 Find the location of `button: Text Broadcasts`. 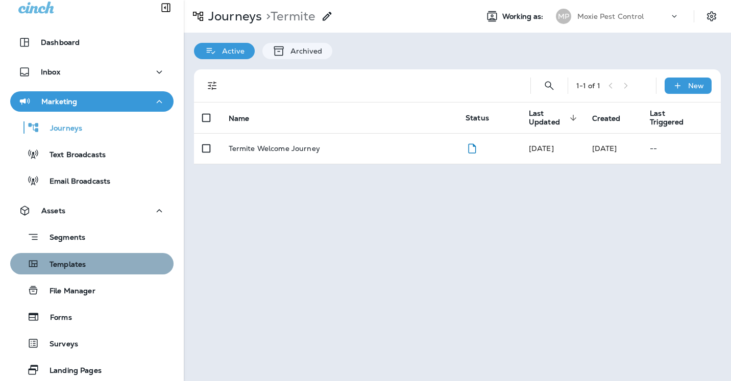

button: Text Broadcasts is located at coordinates (92, 154).